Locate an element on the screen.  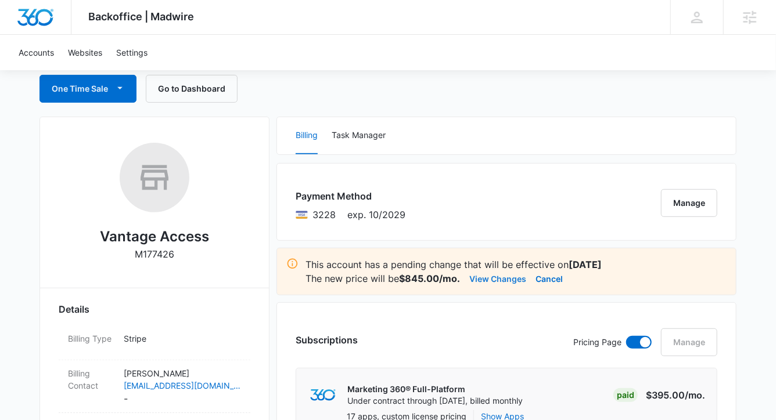
strong: $845.00/mo. is located at coordinates (429, 279).